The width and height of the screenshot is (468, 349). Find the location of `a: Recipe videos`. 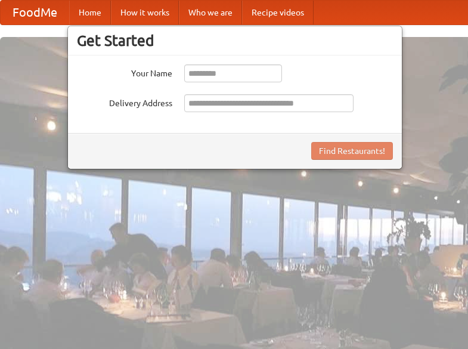

a: Recipe videos is located at coordinates (278, 13).